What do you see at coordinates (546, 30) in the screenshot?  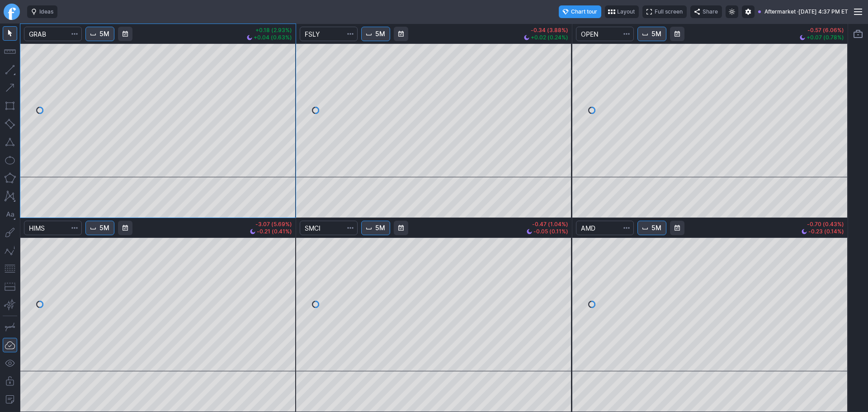 I see `p: -0.34 (3.88%)` at bounding box center [546, 30].